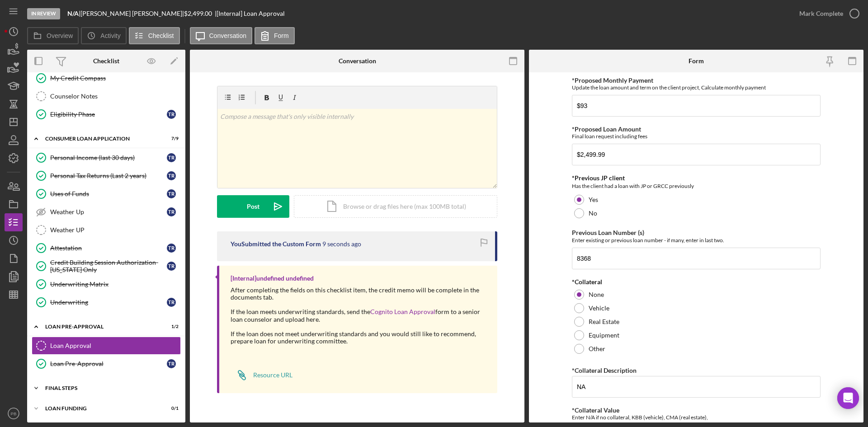 The image size is (868, 427). Describe the element at coordinates (100, 139) in the screenshot. I see `div: Consumer Loan Application` at that location.